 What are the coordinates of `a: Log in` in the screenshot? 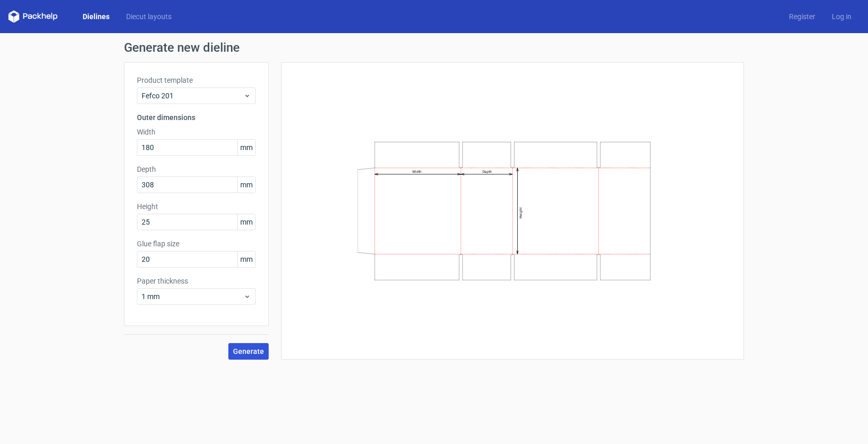 It's located at (842, 17).